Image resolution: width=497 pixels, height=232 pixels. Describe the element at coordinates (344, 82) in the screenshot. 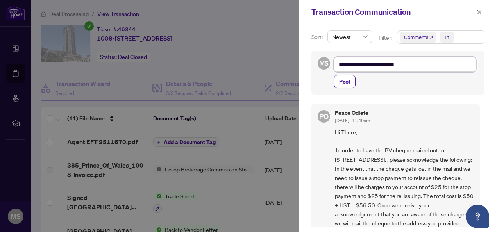

I see `button: Post` at that location.